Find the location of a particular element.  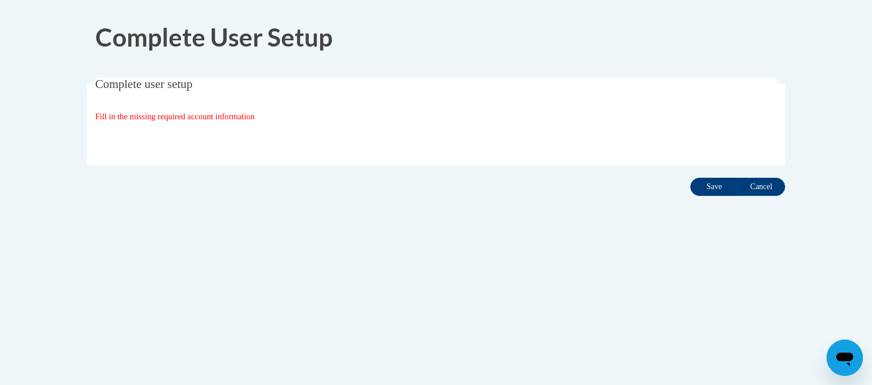

span: Complete User Setup is located at coordinates (214, 37).